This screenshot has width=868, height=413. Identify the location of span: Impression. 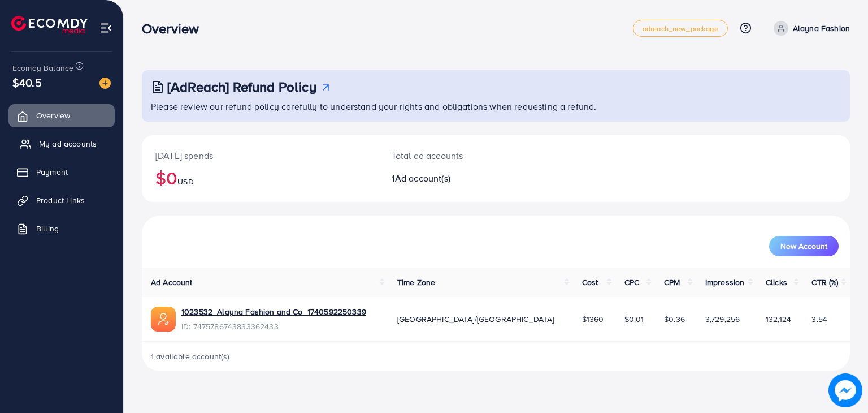
(725, 282).